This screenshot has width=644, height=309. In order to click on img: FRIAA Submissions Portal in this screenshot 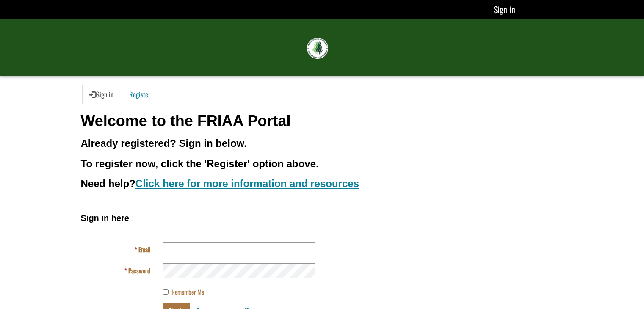, I will do `click(317, 48)`.